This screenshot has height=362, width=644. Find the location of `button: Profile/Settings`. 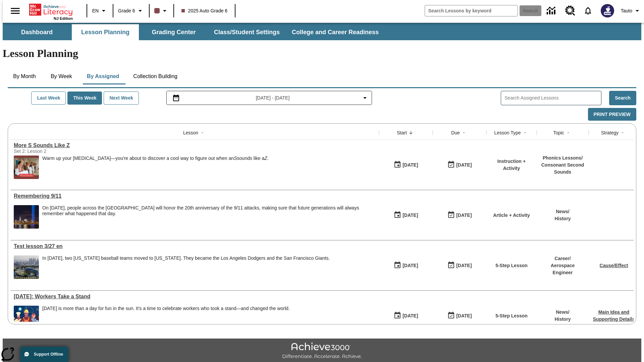

button: Profile/Settings is located at coordinates (631, 11).